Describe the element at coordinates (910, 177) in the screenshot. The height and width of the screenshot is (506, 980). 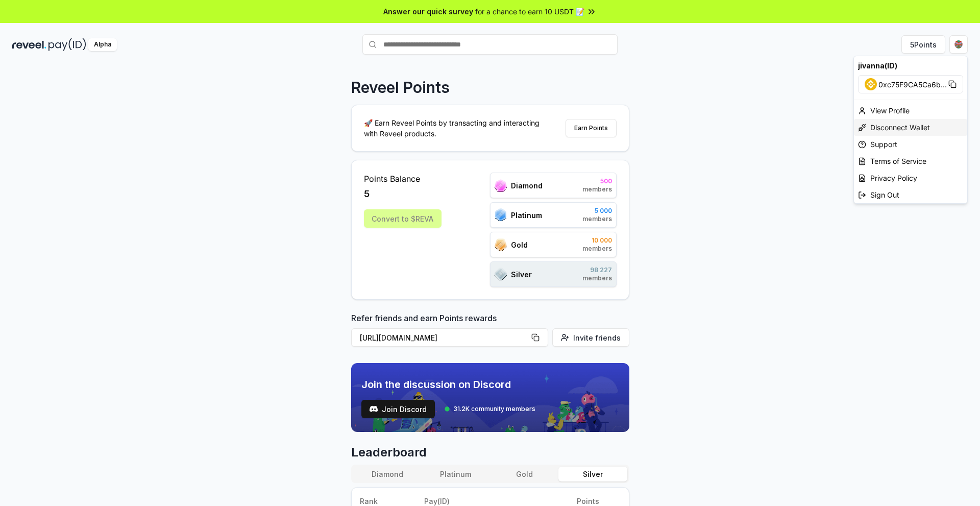
I see `div: Privacy Policy` at that location.